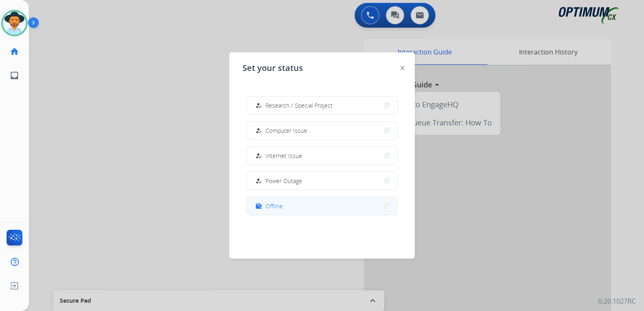 Image resolution: width=644 pixels, height=311 pixels. Describe the element at coordinates (322, 206) in the screenshot. I see `button: Offline` at that location.